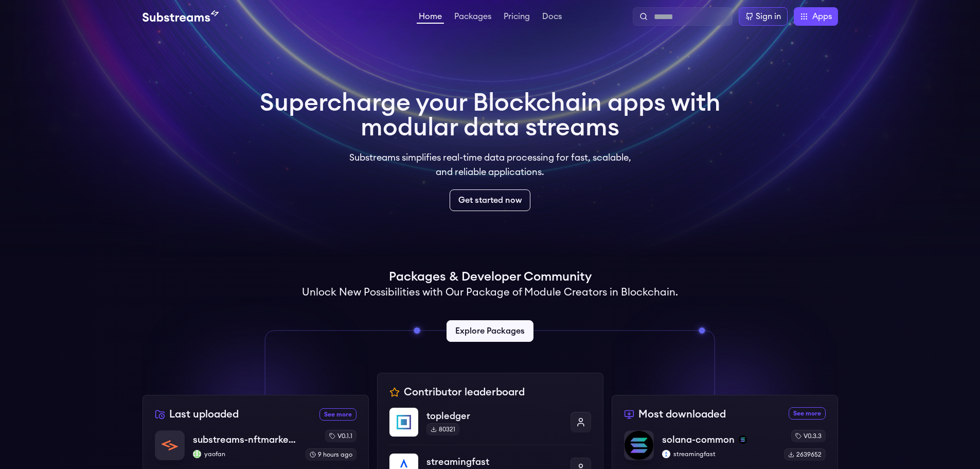  What do you see at coordinates (808, 436) in the screenshot?
I see `div: v0.3.3` at bounding box center [808, 436].